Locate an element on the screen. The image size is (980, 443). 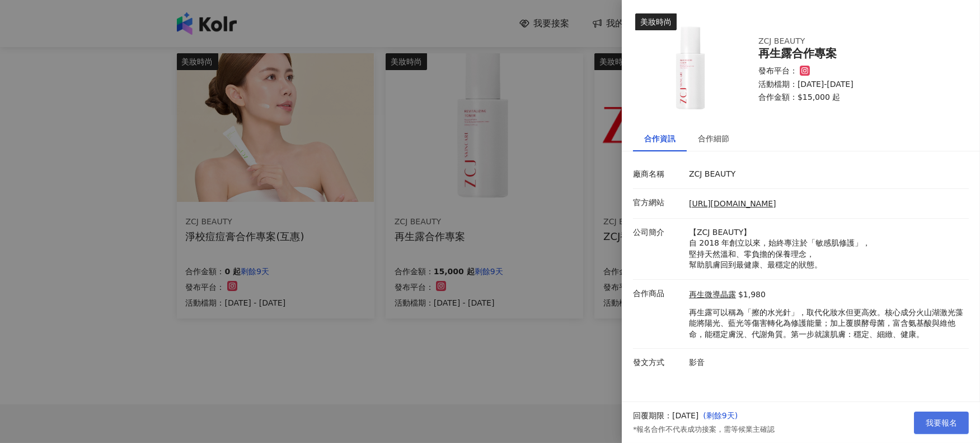
div: 美妝時尚 is located at coordinates (656, 22).